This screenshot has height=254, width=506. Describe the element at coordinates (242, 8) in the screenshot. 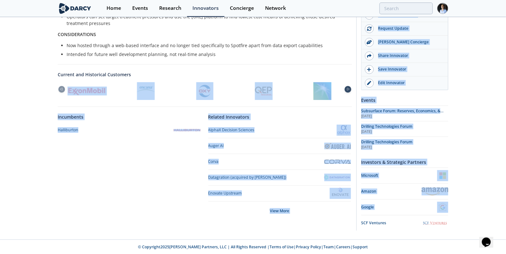

I see `div: Concierge` at that location.